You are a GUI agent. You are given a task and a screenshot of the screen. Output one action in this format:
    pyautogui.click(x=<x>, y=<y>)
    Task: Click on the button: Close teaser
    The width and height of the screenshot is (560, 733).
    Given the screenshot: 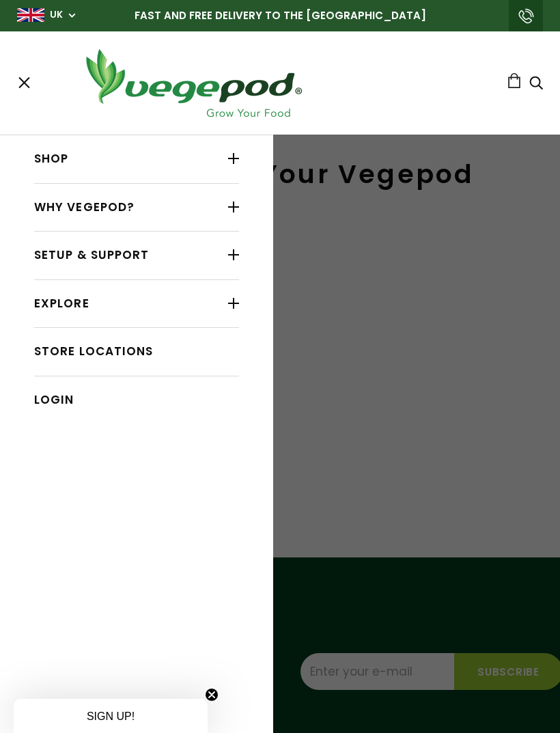 What is the action you would take?
    pyautogui.click(x=211, y=694)
    